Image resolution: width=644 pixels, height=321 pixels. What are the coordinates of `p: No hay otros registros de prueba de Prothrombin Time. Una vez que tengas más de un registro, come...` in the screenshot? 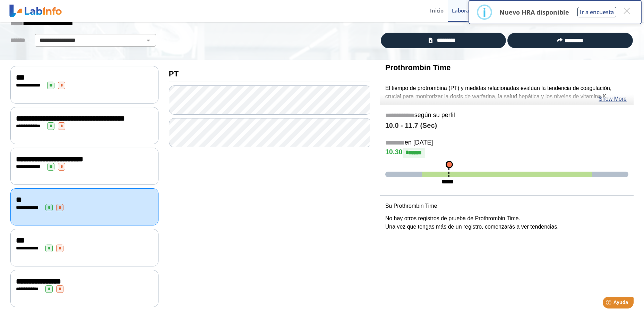 It's located at (507, 223).